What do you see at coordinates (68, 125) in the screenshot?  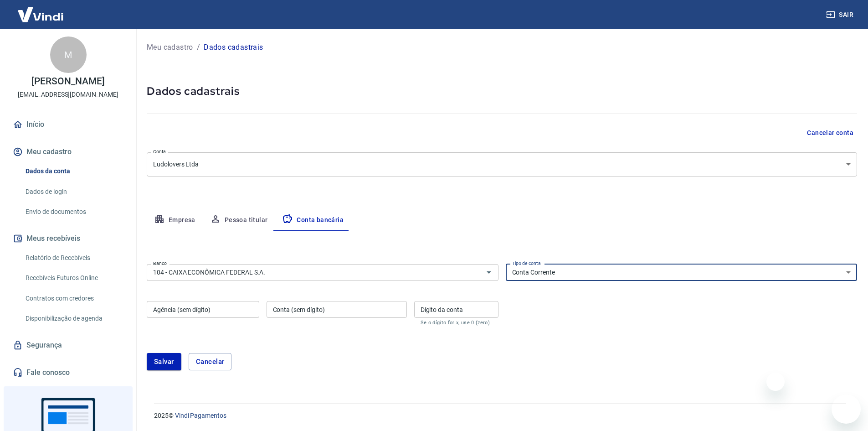 I see `a: Início` at bounding box center [68, 125].